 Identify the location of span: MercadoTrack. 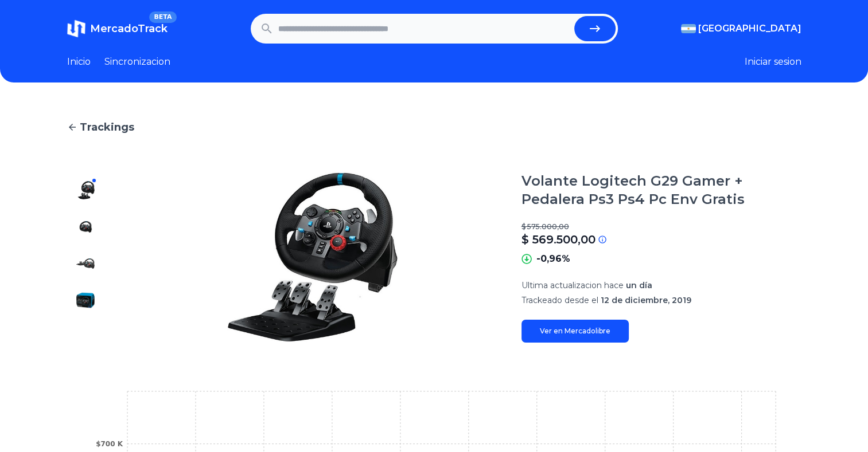
(128, 29).